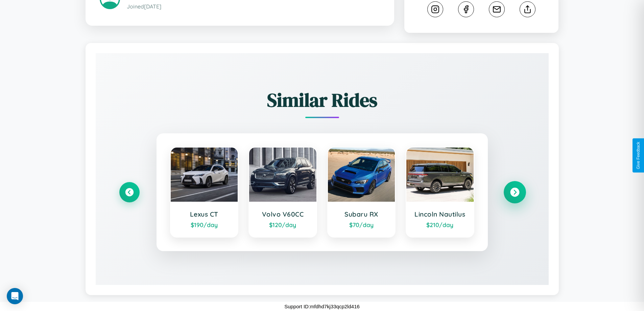 The width and height of the screenshot is (644, 311). I want to click on div: $ 190 /day, so click(204, 225).